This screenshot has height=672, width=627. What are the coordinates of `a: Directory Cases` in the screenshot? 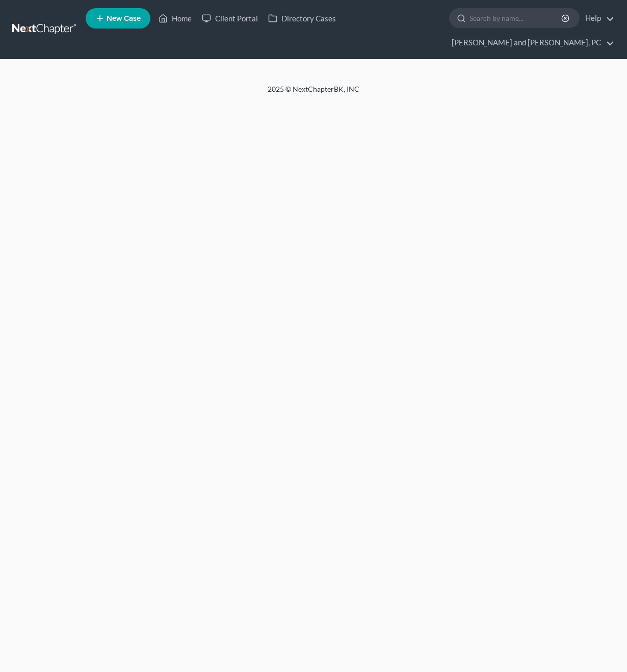 It's located at (302, 18).